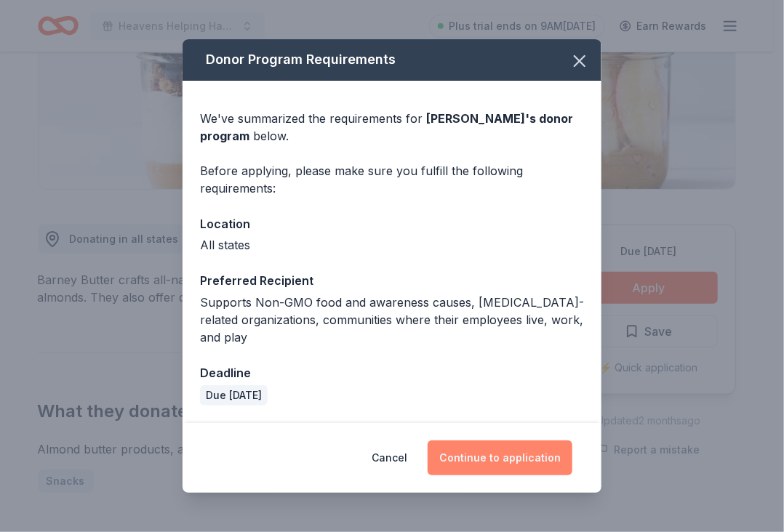 The image size is (784, 532). What do you see at coordinates (392, 180) in the screenshot?
I see `div: Before applying, please make sure you fulfill the following requirements:` at bounding box center [392, 180].